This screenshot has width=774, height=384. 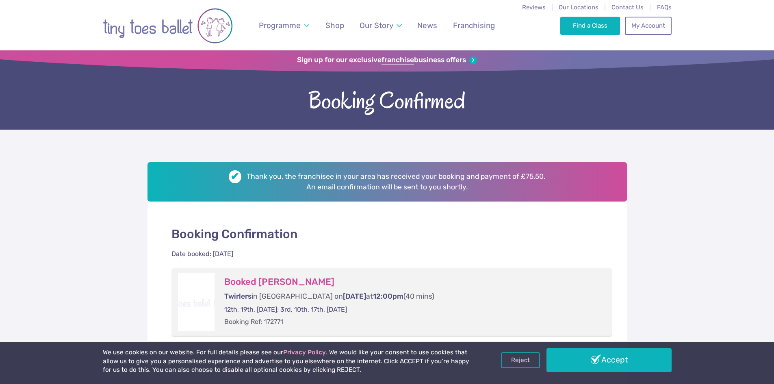 I want to click on span: Contact Us, so click(x=627, y=7).